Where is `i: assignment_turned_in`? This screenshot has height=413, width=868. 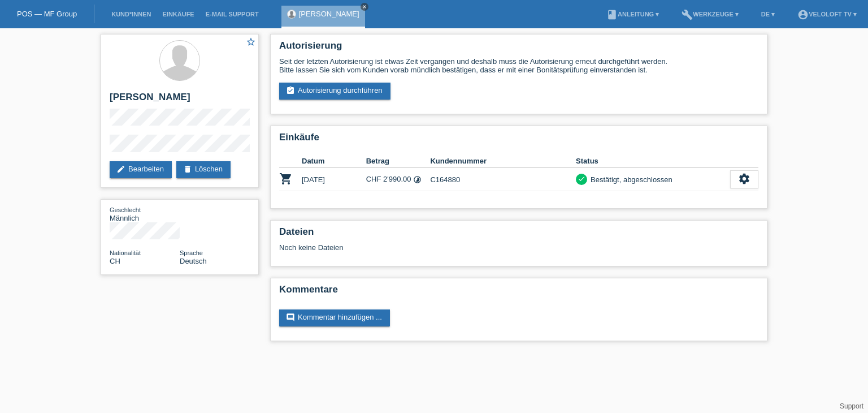
i: assignment_turned_in is located at coordinates (290, 91).